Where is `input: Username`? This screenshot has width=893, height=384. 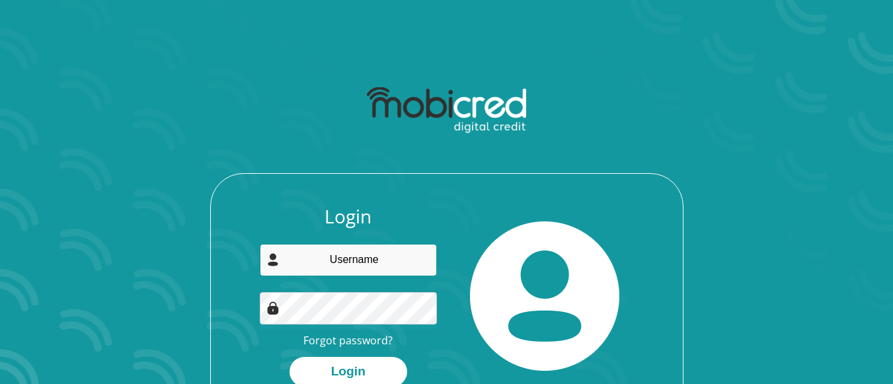
input: Username is located at coordinates (348, 260).